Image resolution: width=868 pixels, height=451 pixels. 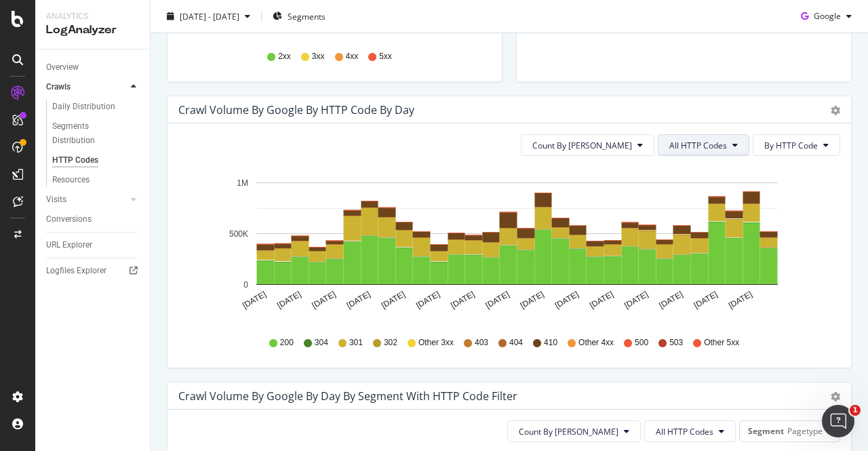 I want to click on span: 301, so click(x=356, y=342).